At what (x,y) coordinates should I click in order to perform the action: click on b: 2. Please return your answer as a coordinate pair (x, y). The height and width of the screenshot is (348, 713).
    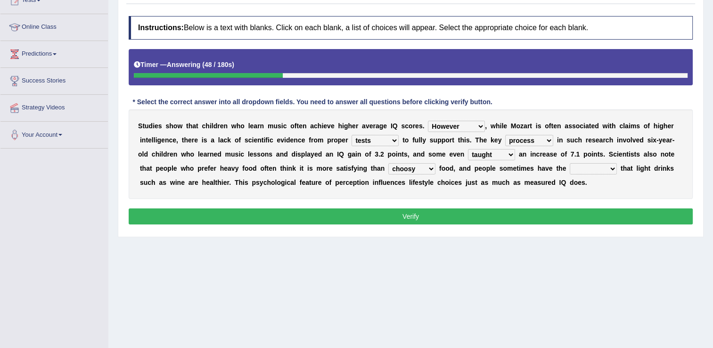
    Looking at the image, I should click on (382, 154).